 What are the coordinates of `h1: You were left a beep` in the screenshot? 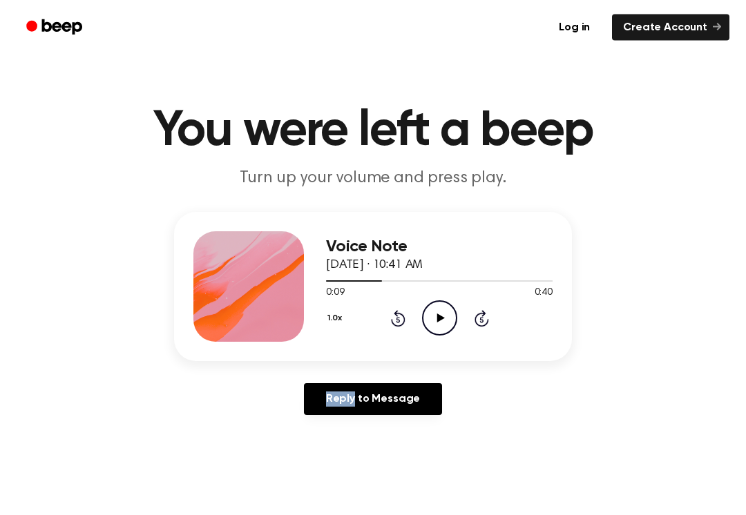 It's located at (373, 132).